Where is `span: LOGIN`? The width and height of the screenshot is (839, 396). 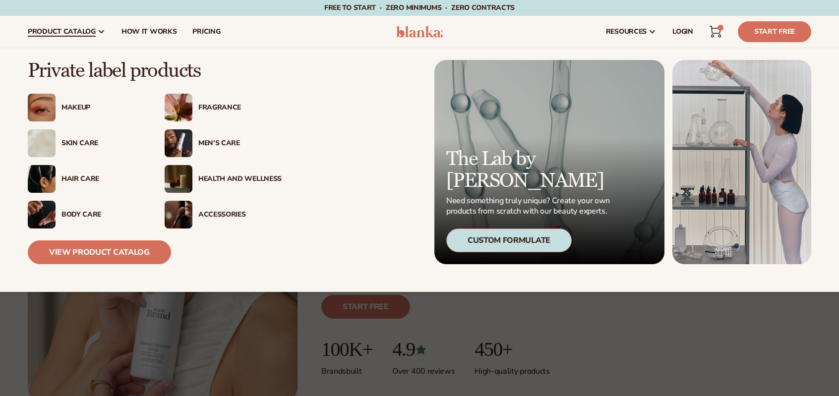 span: LOGIN is located at coordinates (683, 32).